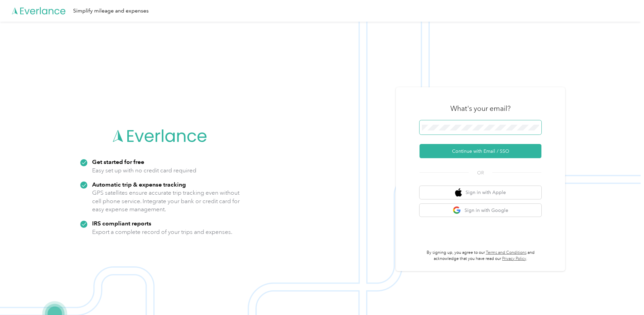 This screenshot has width=644, height=315. Describe the element at coordinates (111, 11) in the screenshot. I see `div: Simplify mileage and expenses` at that location.